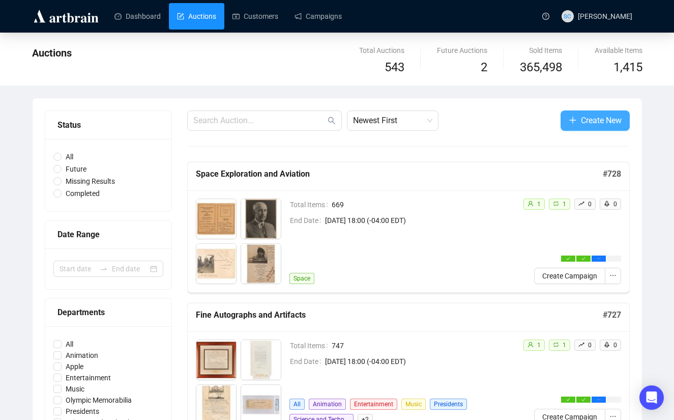 The height and width of the screenshot is (420, 674). I want to click on img: logo, so click(66, 16).